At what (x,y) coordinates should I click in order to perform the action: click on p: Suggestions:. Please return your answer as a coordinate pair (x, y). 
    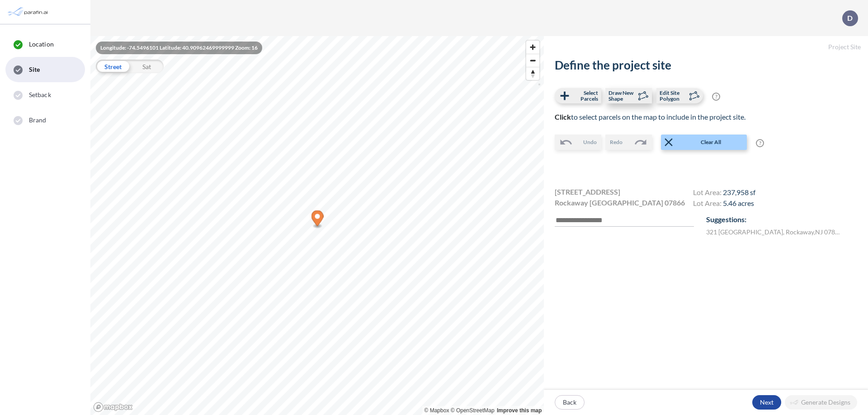
    Looking at the image, I should click on (782, 220).